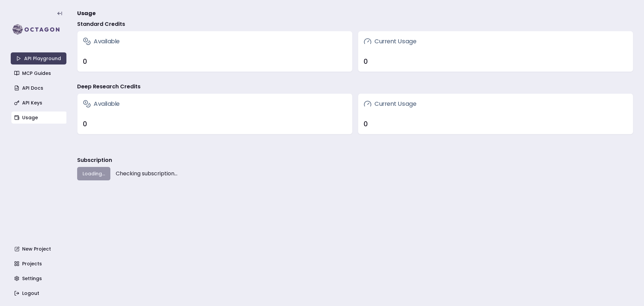  What do you see at coordinates (39, 278) in the screenshot?
I see `a: Settings` at bounding box center [39, 278].